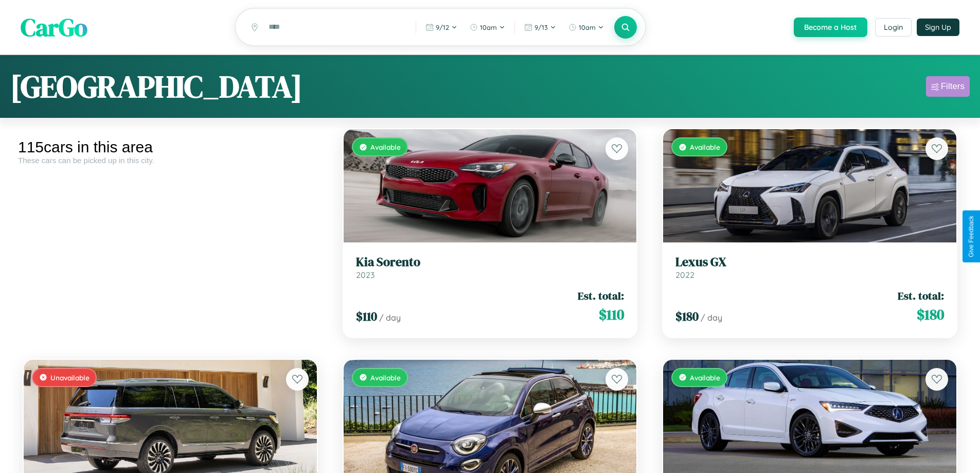 The height and width of the screenshot is (473, 980). I want to click on span: 2023, so click(365, 275).